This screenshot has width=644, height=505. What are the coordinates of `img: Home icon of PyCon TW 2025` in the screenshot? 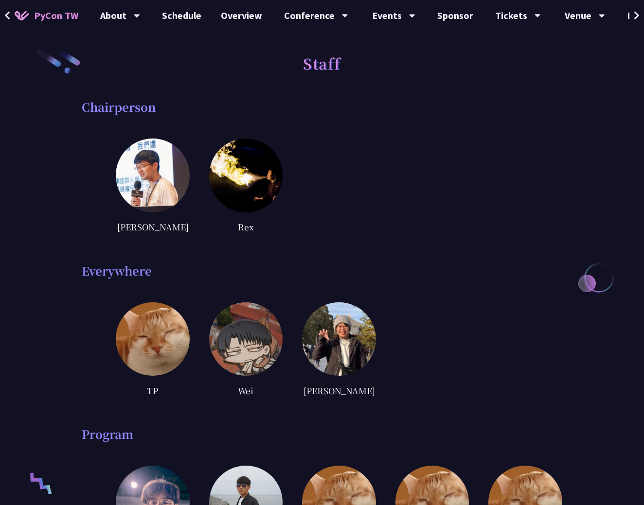 It's located at (22, 16).